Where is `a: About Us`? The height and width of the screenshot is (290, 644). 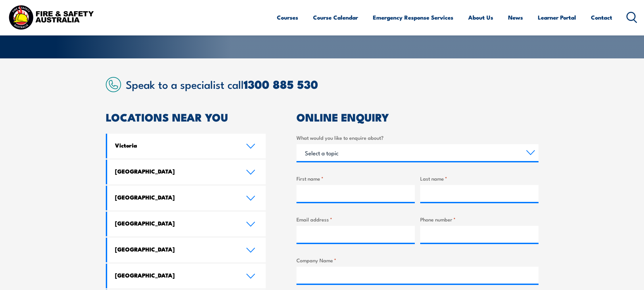 a: About Us is located at coordinates (481, 17).